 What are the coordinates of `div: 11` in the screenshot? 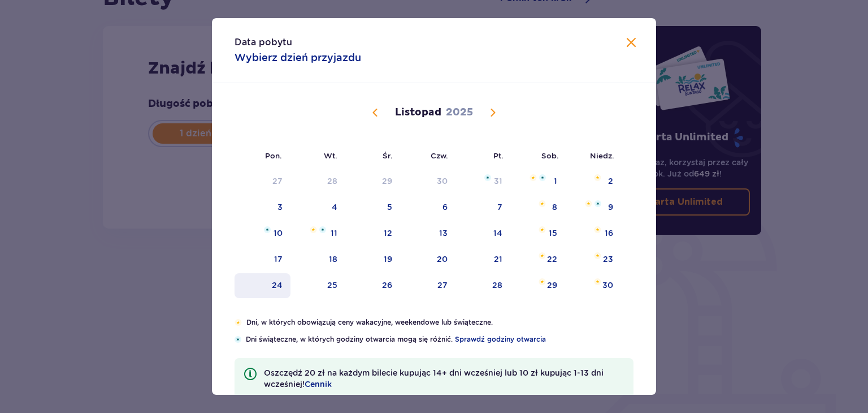 It's located at (334, 233).